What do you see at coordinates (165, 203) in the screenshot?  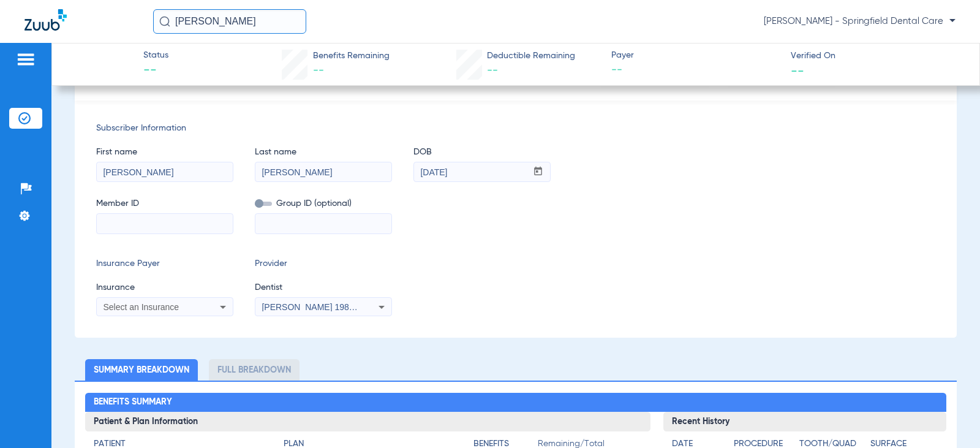 I see `span: Member ID` at bounding box center [165, 203].